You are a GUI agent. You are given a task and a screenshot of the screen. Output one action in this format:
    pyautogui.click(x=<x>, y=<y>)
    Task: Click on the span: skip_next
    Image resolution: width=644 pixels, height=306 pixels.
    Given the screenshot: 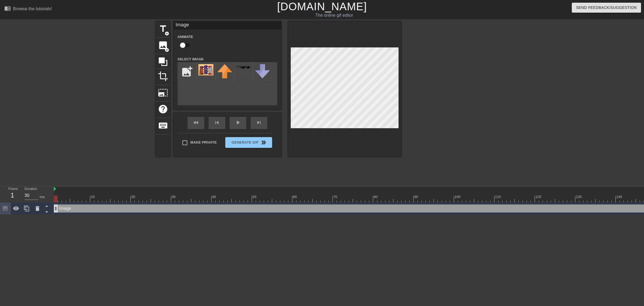 What is the action you would take?
    pyautogui.click(x=259, y=123)
    